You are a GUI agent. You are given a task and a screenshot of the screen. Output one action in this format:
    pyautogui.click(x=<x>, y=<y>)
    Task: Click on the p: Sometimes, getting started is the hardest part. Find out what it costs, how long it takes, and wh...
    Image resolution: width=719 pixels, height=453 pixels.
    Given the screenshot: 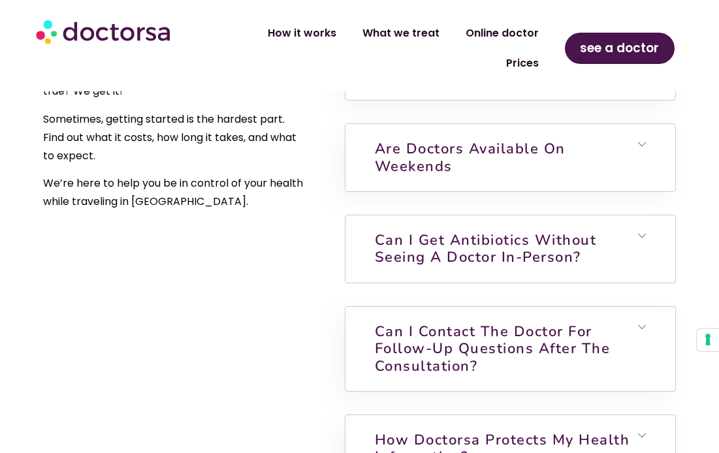 What is the action you would take?
    pyautogui.click(x=175, y=138)
    